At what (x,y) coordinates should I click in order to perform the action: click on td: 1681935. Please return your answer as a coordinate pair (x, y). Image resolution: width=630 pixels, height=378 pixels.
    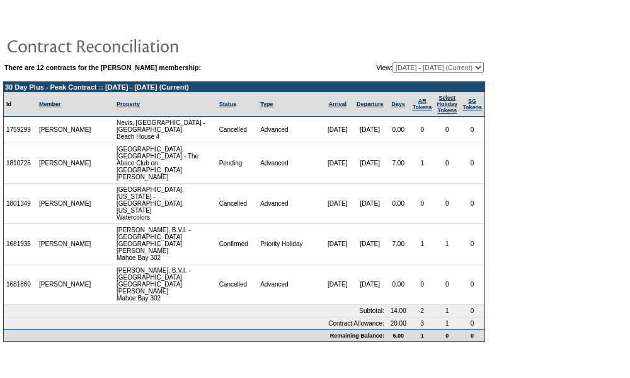
    Looking at the image, I should click on (20, 244).